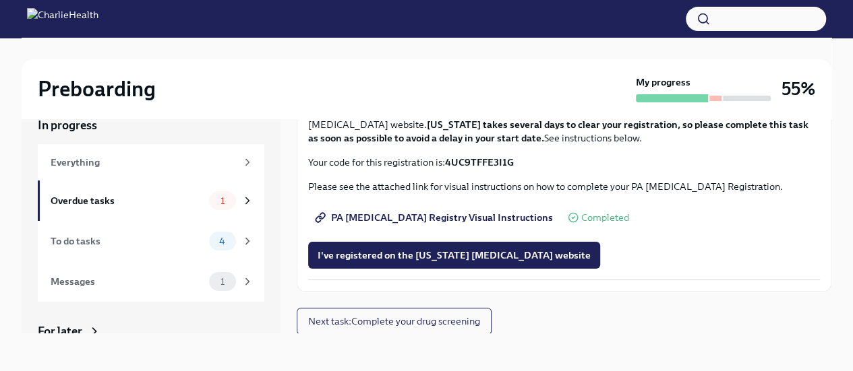 Image resolution: width=853 pixels, height=371 pixels. Describe the element at coordinates (127, 282) in the screenshot. I see `div: Messages` at that location.